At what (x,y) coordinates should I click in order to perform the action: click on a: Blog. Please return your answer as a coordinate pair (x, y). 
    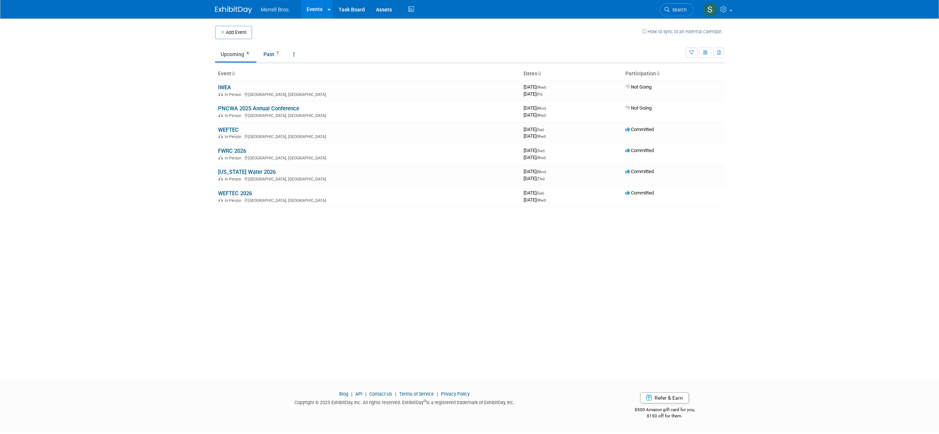
    Looking at the image, I should click on (343, 393).